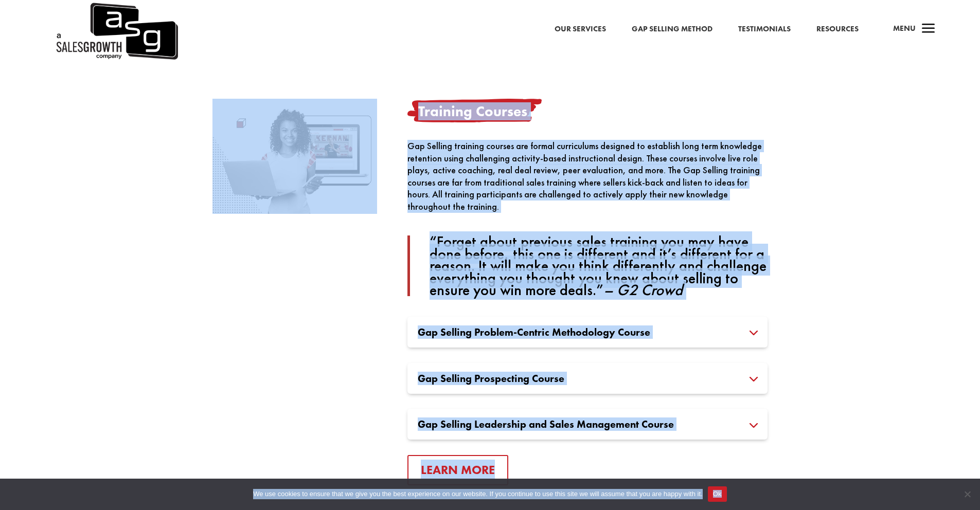  What do you see at coordinates (458, 470) in the screenshot?
I see `a: Learn More` at bounding box center [458, 470].